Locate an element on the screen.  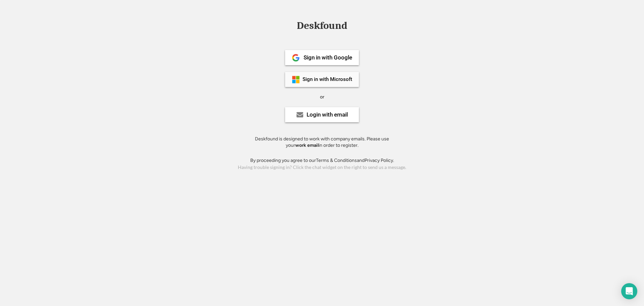
strong: work email is located at coordinates (307, 145).